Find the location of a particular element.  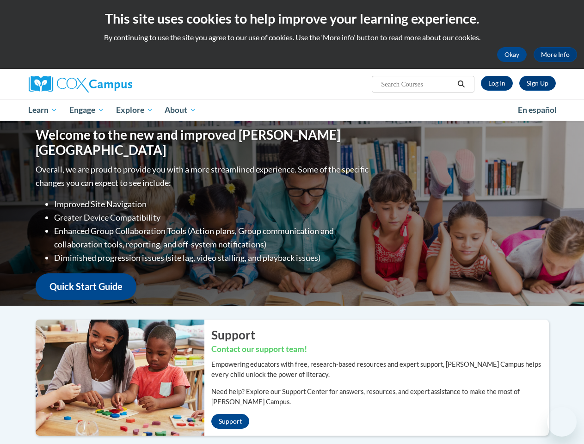

h2: This site uses cookies to help improve your learning experience. is located at coordinates (292, 18).